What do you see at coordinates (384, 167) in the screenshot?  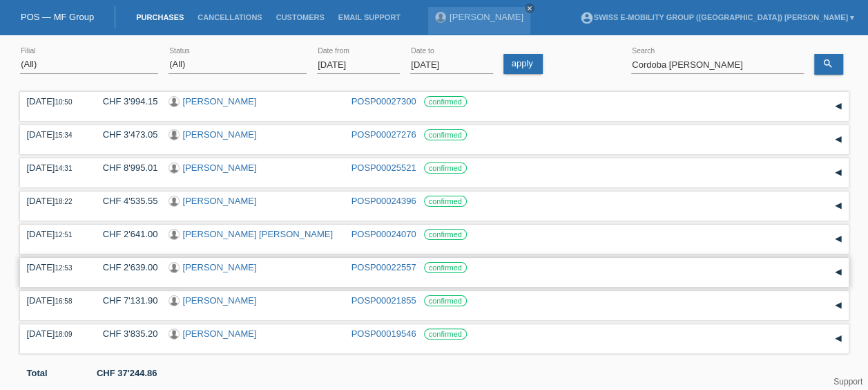 I see `a: POSP00025521` at bounding box center [384, 167].